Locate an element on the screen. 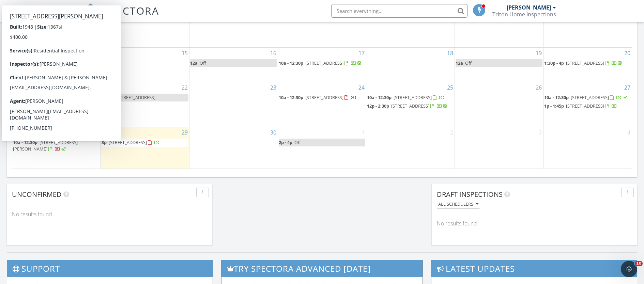 This screenshot has height=284, width=644. td: Go to October 1, 2025 is located at coordinates (322, 148).